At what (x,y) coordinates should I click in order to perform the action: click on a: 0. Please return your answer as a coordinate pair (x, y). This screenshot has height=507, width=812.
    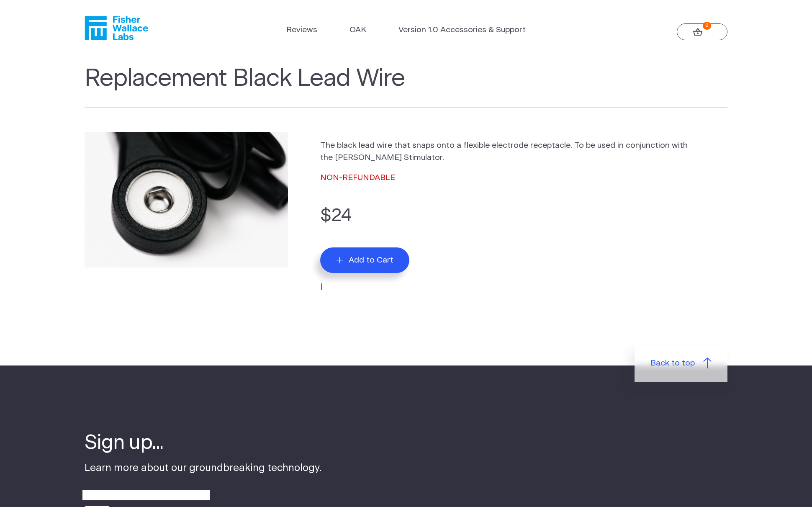
    Looking at the image, I should click on (702, 32).